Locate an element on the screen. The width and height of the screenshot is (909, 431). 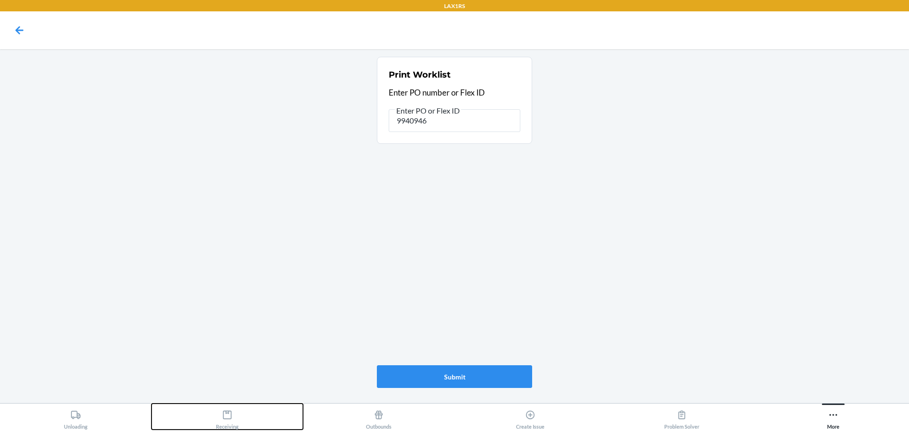
button: More is located at coordinates (833, 416).